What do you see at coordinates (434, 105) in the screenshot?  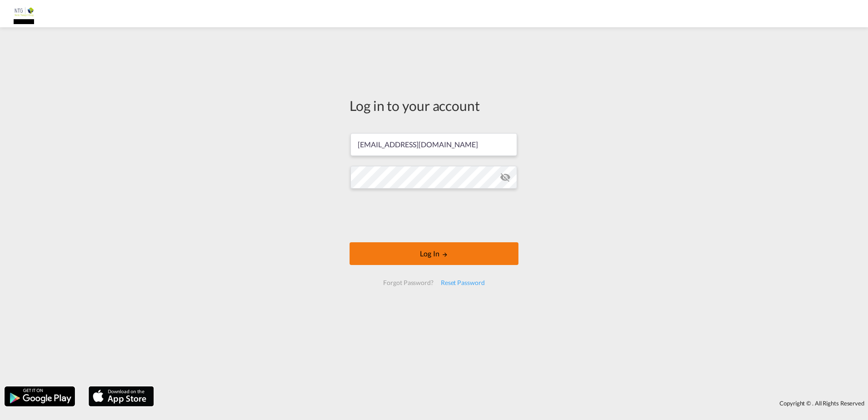 I see `div: Log in to your account` at bounding box center [434, 105].